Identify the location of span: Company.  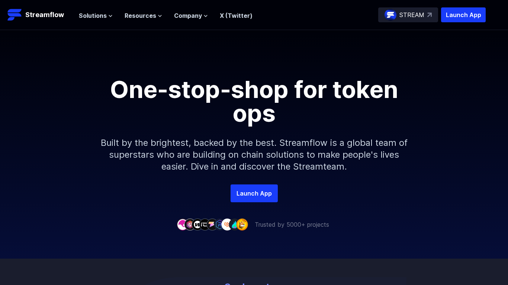
(188, 16).